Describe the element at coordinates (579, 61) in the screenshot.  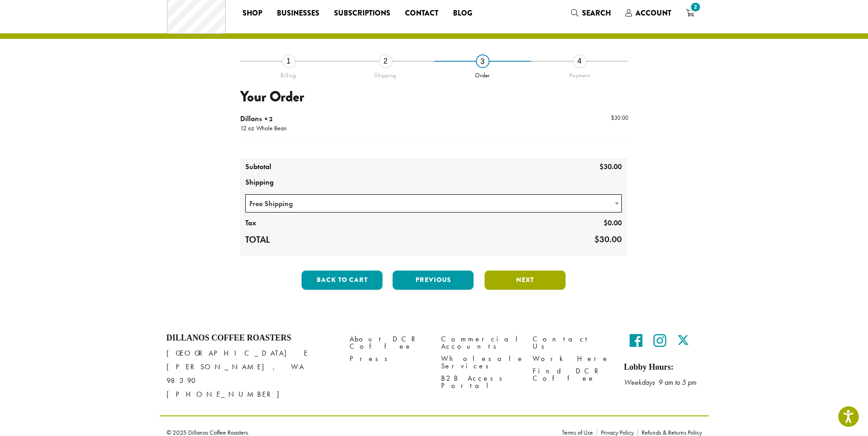
I see `div: 4` at that location.